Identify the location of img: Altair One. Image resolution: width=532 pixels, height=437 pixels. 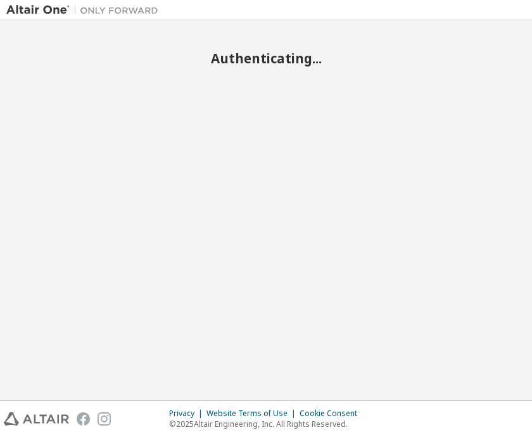
(85, 10).